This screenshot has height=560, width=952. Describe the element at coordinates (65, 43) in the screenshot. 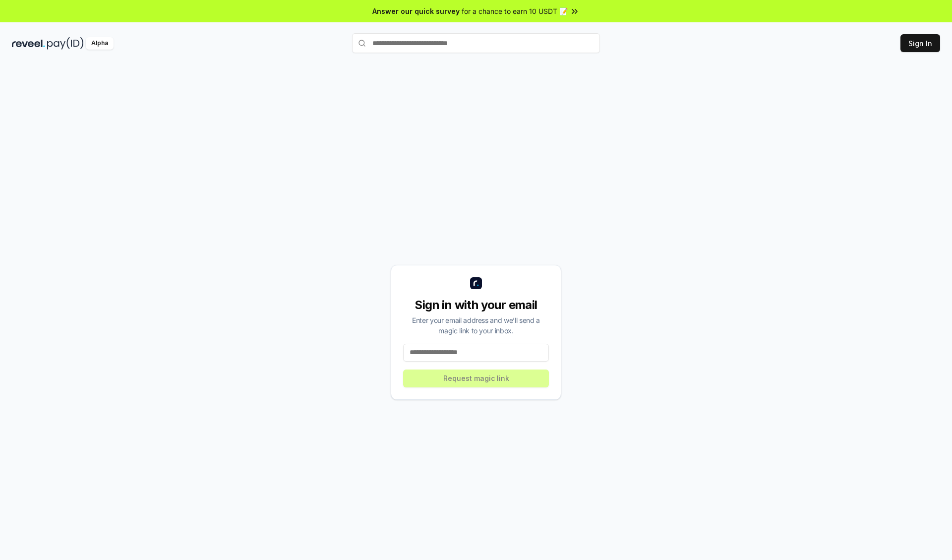

I see `img: pay_id` at that location.